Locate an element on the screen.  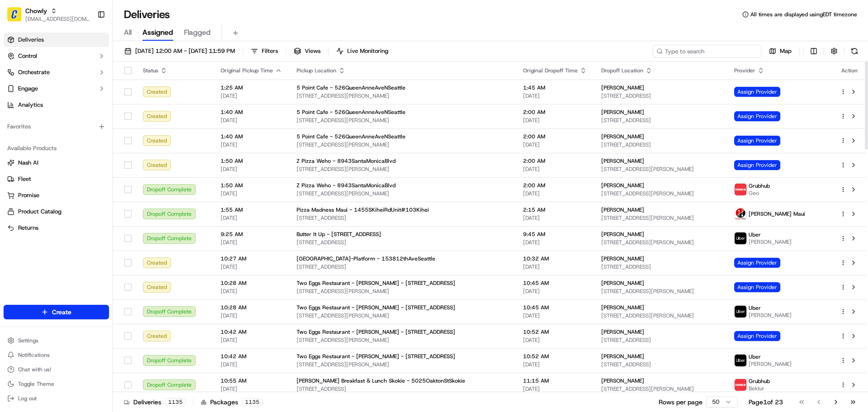
span: 10:28 AM is located at coordinates (251, 308).